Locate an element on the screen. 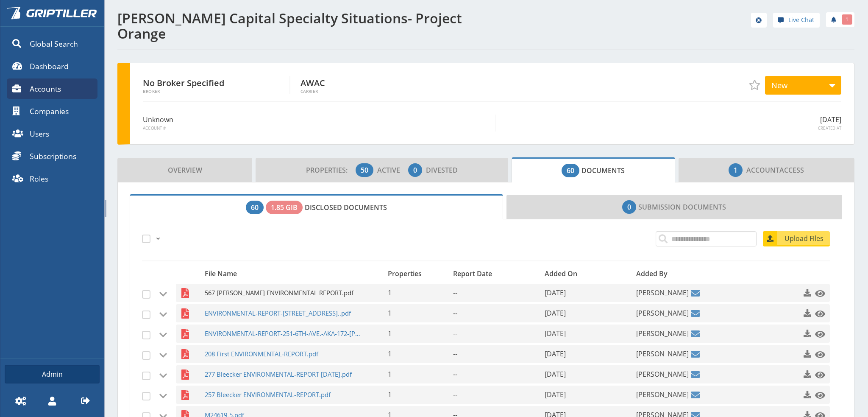 The height and width of the screenshot is (417, 868). span: Divested is located at coordinates (442, 170).